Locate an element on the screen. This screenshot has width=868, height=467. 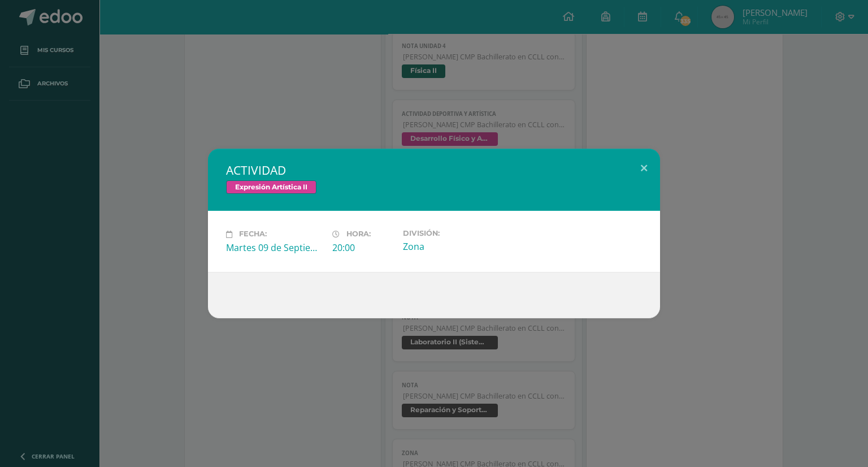
div: 20:00 is located at coordinates (363, 248).